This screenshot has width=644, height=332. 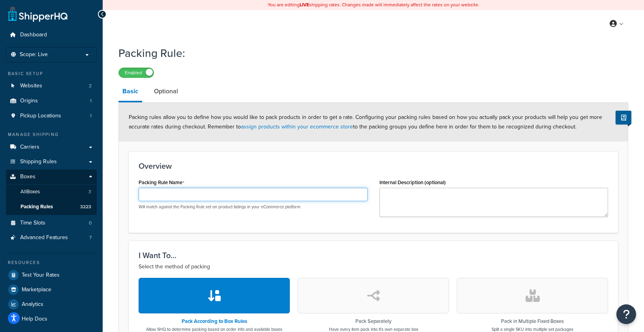 What do you see at coordinates (41, 275) in the screenshot?
I see `span: Test Your Rates` at bounding box center [41, 275].